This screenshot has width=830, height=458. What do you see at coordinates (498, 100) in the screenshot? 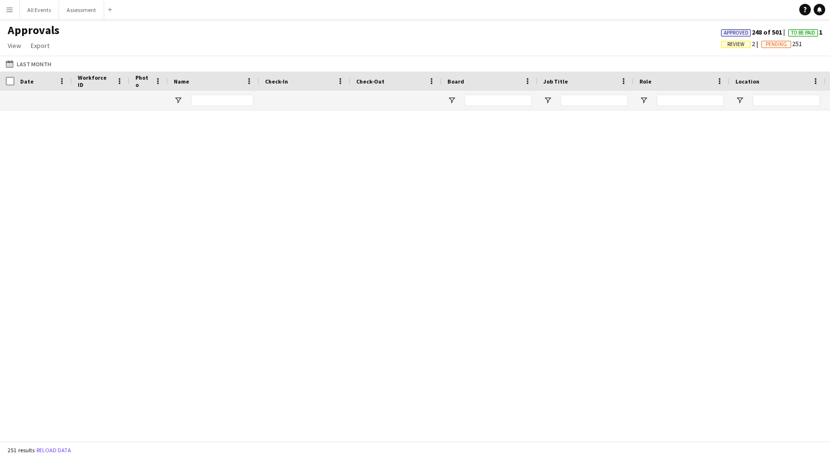
I see `input: Board Filter Input` at bounding box center [498, 100].